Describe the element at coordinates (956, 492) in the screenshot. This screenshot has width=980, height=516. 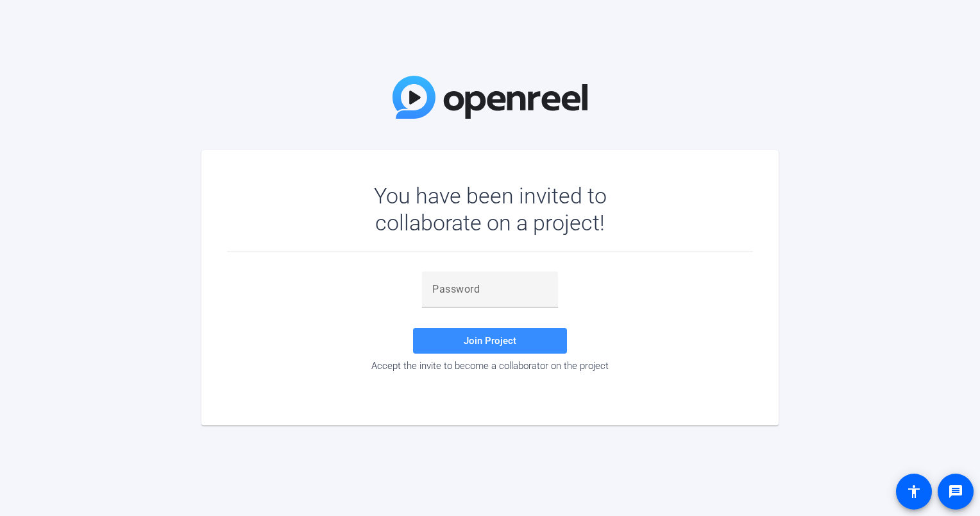
I see `mat-icon: message` at that location.